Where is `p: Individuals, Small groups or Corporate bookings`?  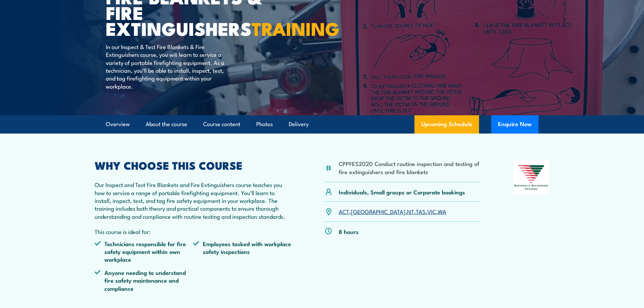
p: Individuals, Small groups or Corporate bookings is located at coordinates (402, 191).